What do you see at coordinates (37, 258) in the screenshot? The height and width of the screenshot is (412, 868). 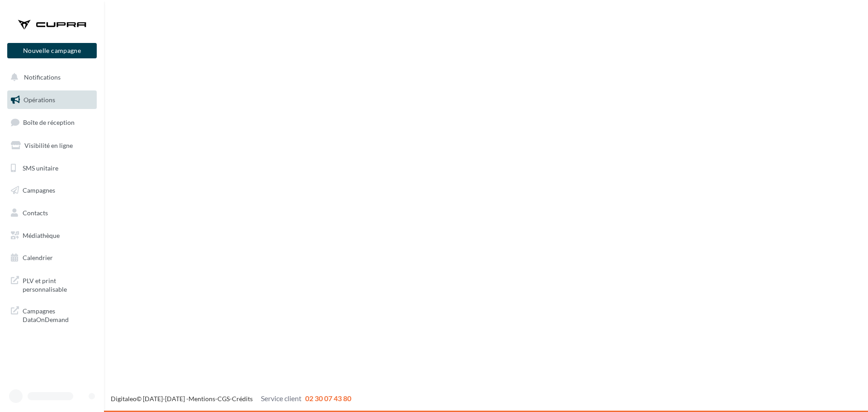 I see `span: Calendrier` at bounding box center [37, 258].